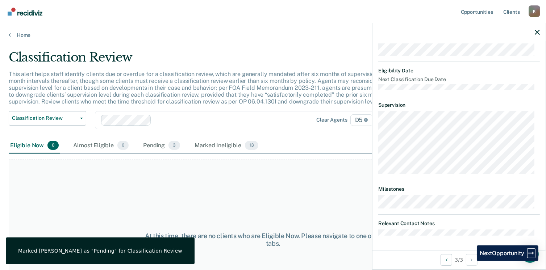 The width and height of the screenshot is (546, 270). What do you see at coordinates (459, 260) in the screenshot?
I see `div: 3 / 3` at bounding box center [459, 260].